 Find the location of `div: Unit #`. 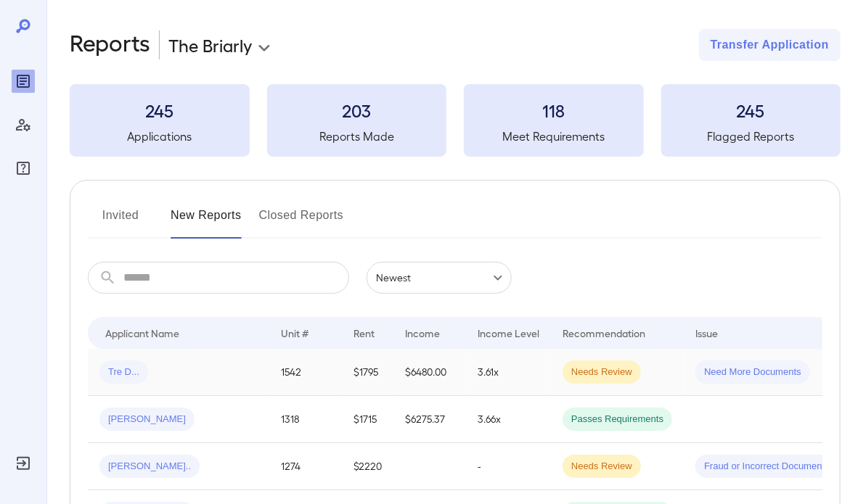

div: Unit # is located at coordinates (295, 333).